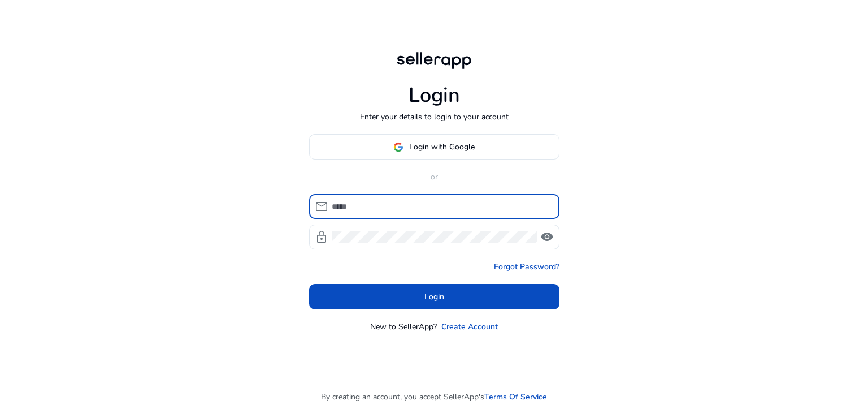 The width and height of the screenshot is (868, 413). I want to click on a: Terms Of Service, so click(515, 397).